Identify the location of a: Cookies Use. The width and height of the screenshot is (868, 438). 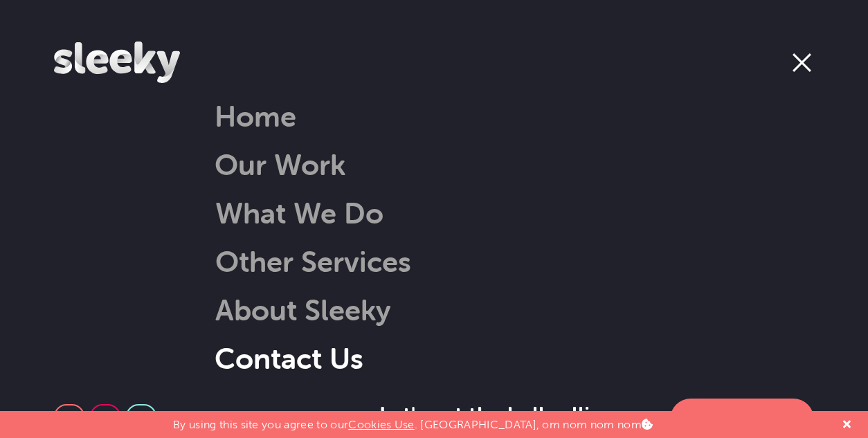
(382, 424).